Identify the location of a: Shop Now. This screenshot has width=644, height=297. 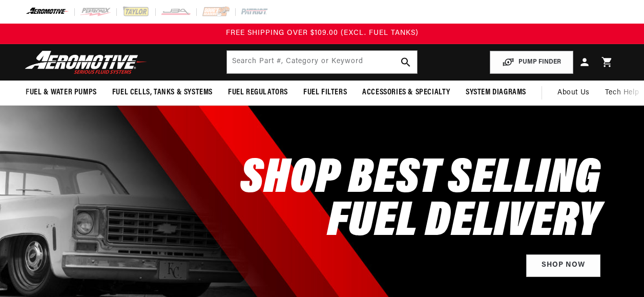
(563, 266).